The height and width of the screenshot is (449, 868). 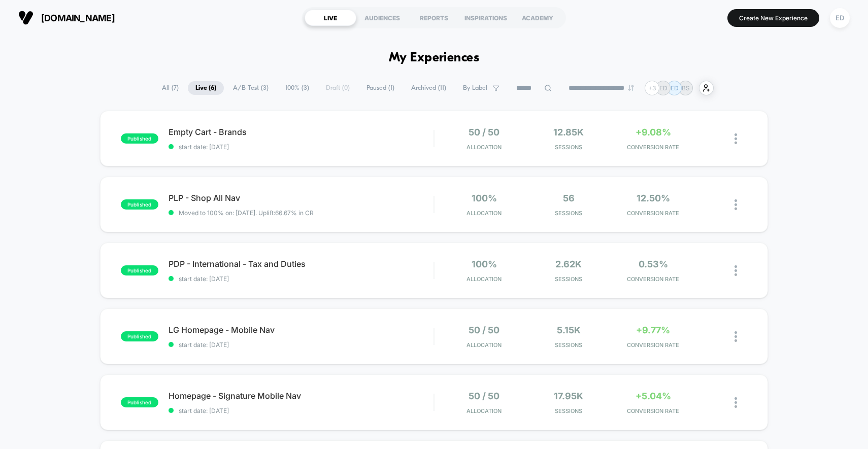 I want to click on span: +9.08%, so click(x=653, y=132).